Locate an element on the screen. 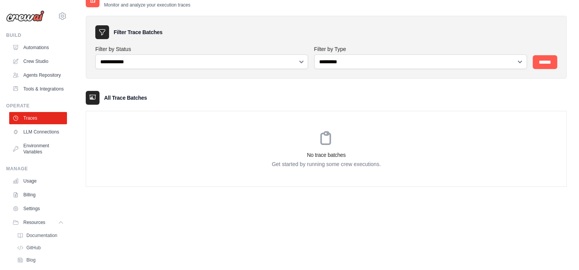 The width and height of the screenshot is (579, 270). a: Tools & Integrations is located at coordinates (38, 89).